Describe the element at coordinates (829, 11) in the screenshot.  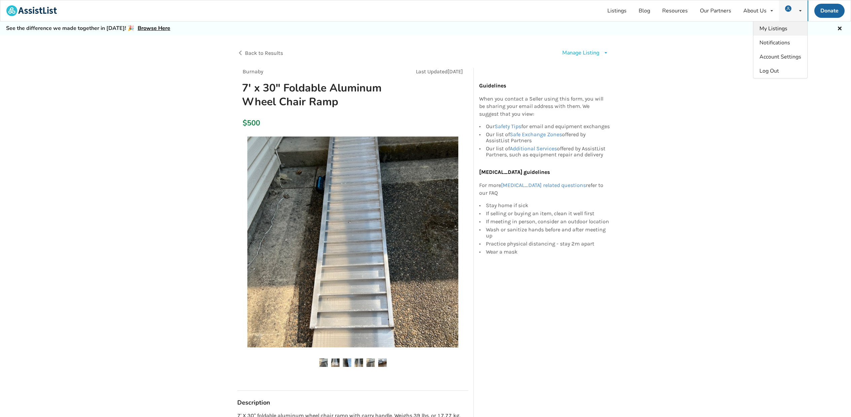
I see `a: Donate` at that location.